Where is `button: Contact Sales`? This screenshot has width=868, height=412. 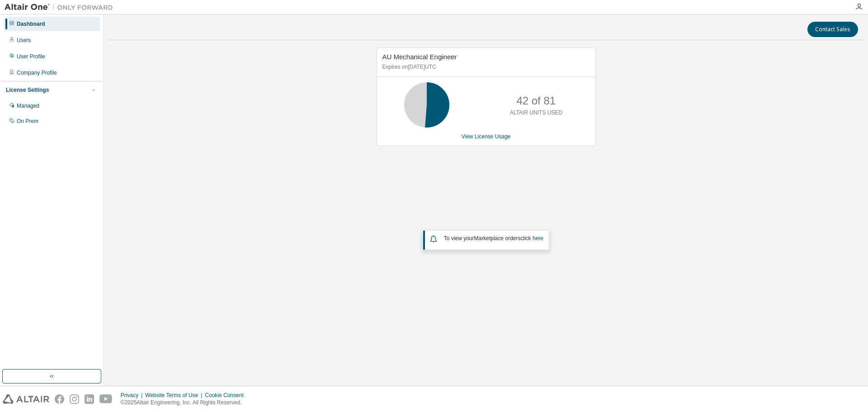 button: Contact Sales is located at coordinates (832, 29).